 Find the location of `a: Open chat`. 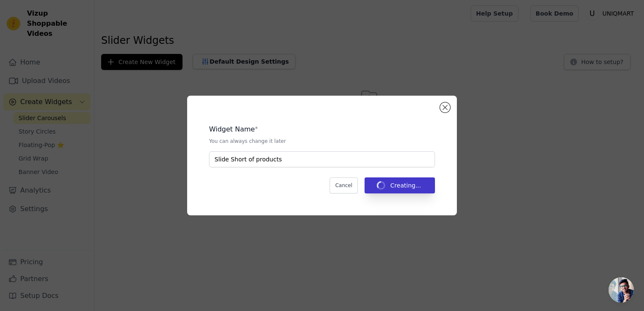

a: Open chat is located at coordinates (621, 290).